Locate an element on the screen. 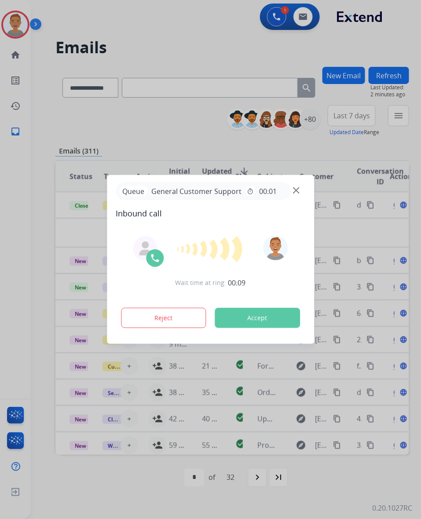  span: 00:01 is located at coordinates (268, 191).